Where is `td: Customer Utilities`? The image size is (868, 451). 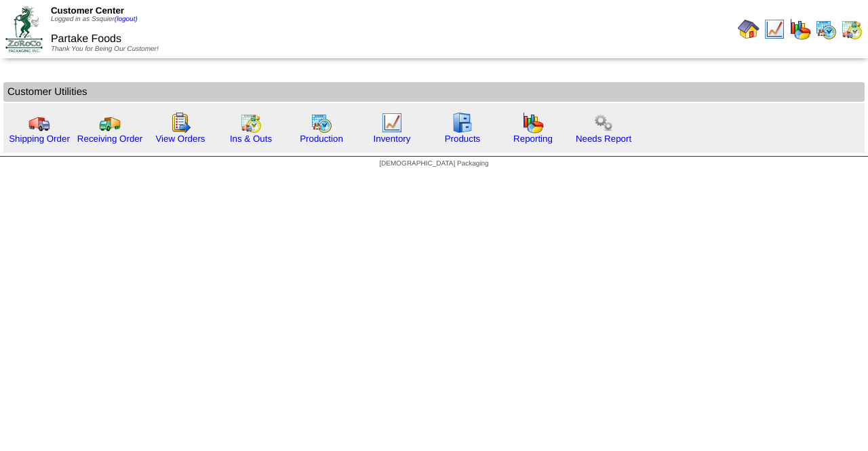 td: Customer Utilities is located at coordinates (434, 92).